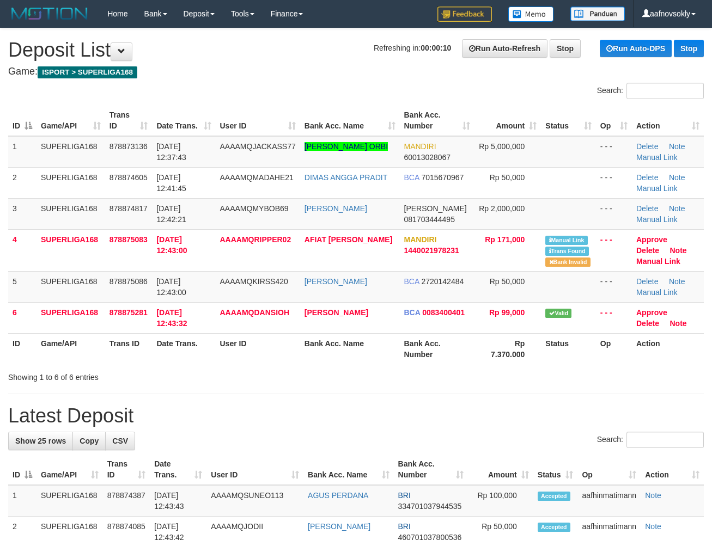  Describe the element at coordinates (129, 178) in the screenshot. I see `span: 878874605` at that location.